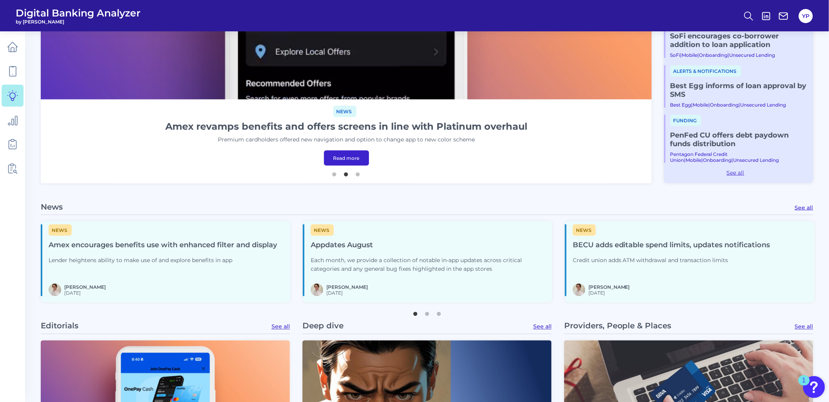  Describe the element at coordinates (618, 326) in the screenshot. I see `p: Providers, People & Places` at that location.